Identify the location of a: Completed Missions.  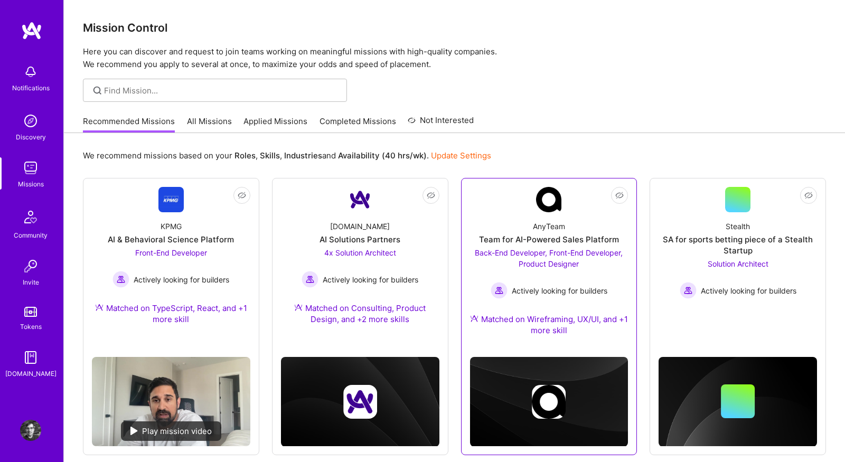
(358, 124).